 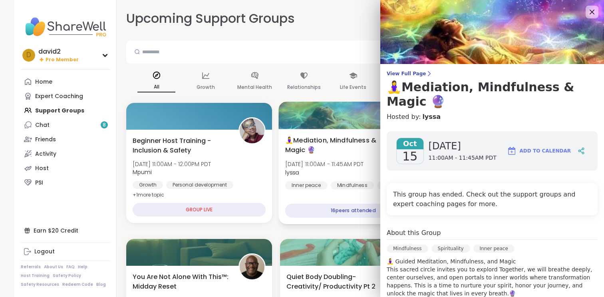 What do you see at coordinates (54, 267) in the screenshot?
I see `a: About Us` at bounding box center [54, 267].